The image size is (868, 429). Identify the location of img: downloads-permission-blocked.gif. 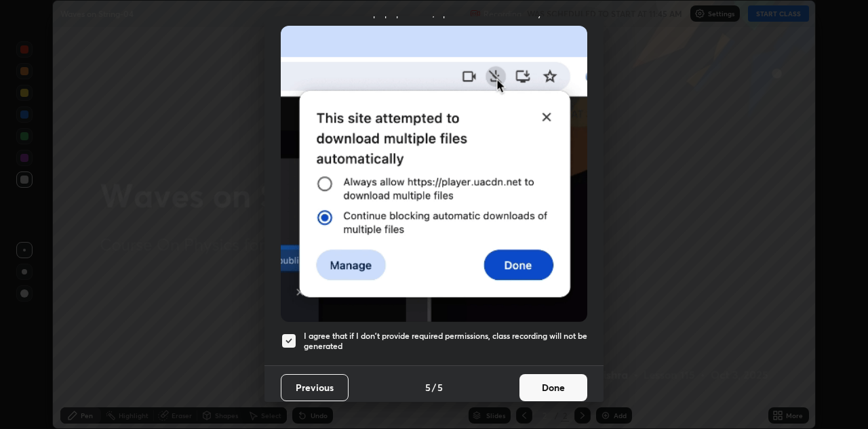
(434, 174).